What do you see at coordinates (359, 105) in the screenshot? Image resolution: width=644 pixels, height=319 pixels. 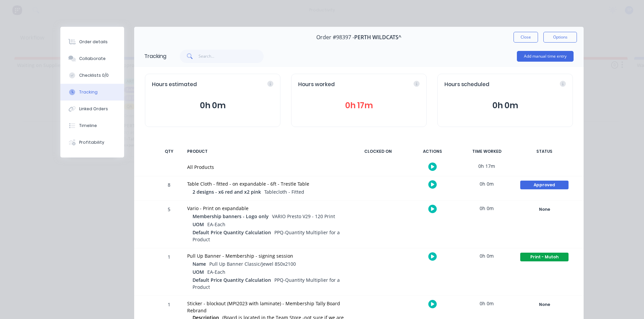 I see `button: 0h 17m` at bounding box center [359, 105].